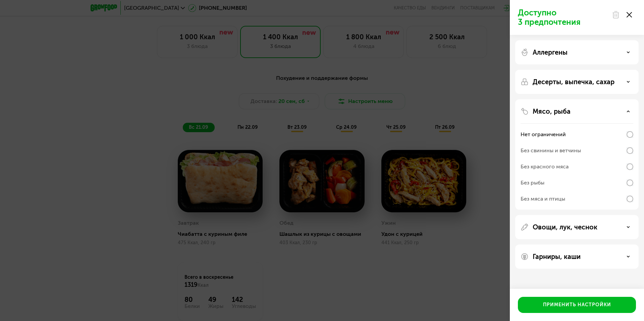  Describe the element at coordinates (551, 150) in the screenshot. I see `div: Без свинины и ветчины` at that location.